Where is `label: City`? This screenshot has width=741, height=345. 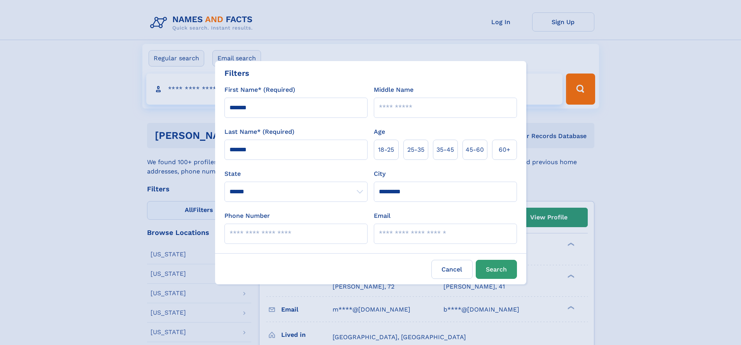
label: City is located at coordinates (379, 174).